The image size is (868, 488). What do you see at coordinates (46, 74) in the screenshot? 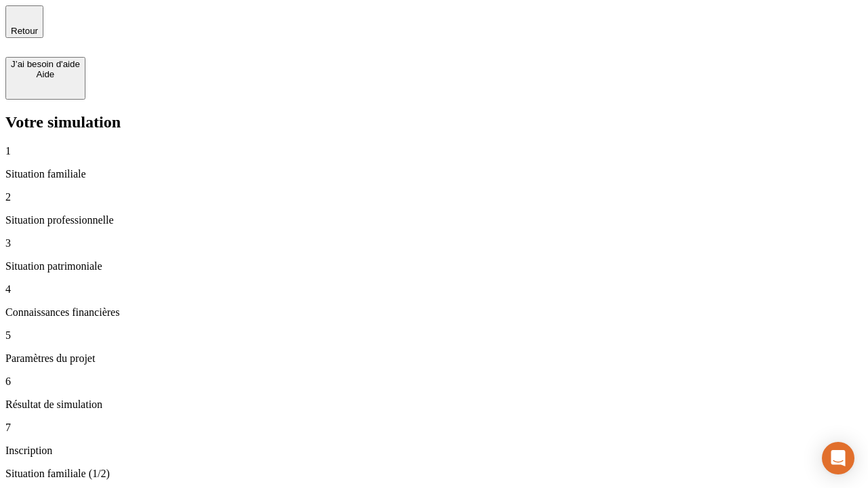
I see `div: Aide` at bounding box center [46, 74].